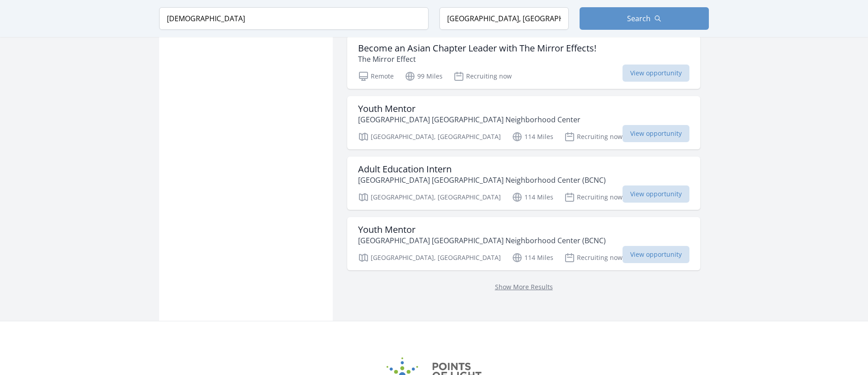 This screenshot has height=375, width=868. What do you see at coordinates (504, 19) in the screenshot?
I see `input: Location` at bounding box center [504, 19].